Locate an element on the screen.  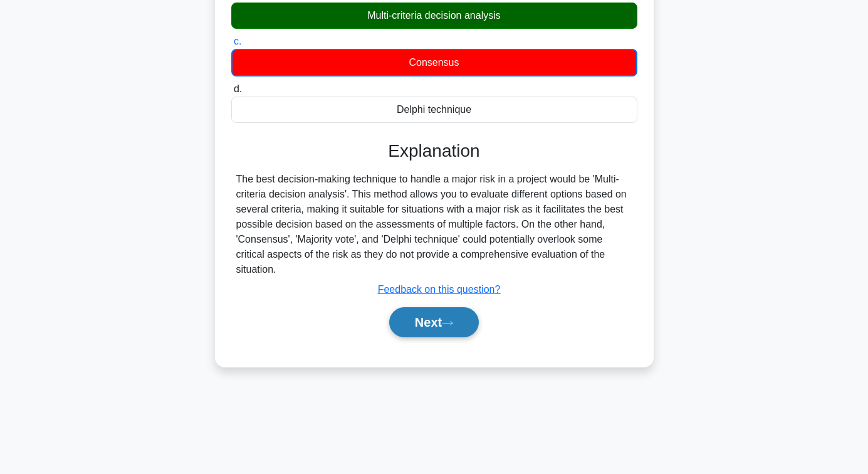
div: Delphi technique is located at coordinates (434, 109).